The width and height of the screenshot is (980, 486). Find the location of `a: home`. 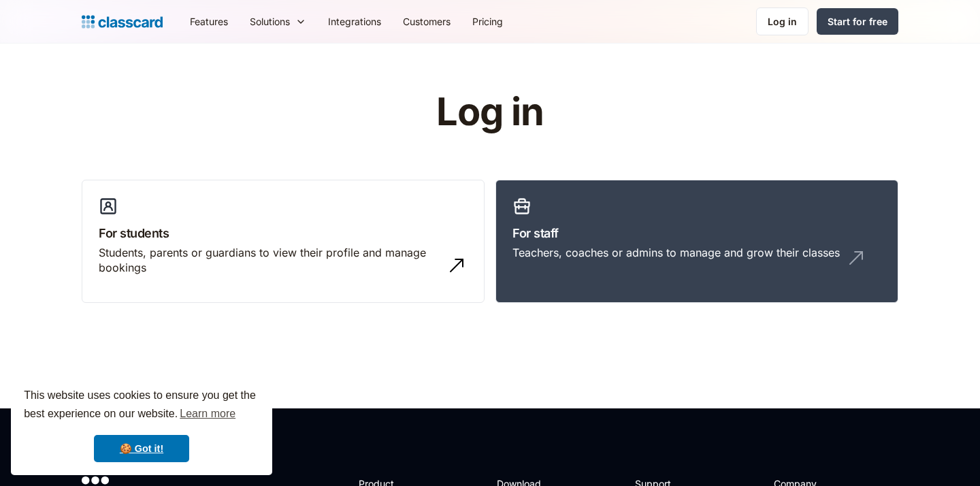

a: home is located at coordinates (122, 21).